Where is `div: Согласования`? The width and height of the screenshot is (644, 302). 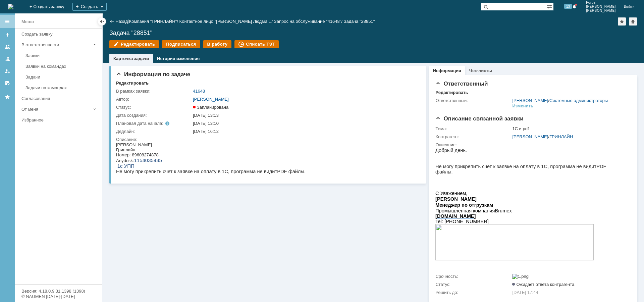 div: Согласования is located at coordinates (60, 99).